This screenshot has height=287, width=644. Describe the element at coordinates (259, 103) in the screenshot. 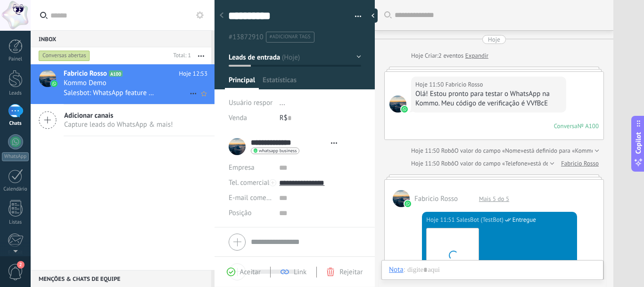

I see `span: Usuário responsável` at that location.